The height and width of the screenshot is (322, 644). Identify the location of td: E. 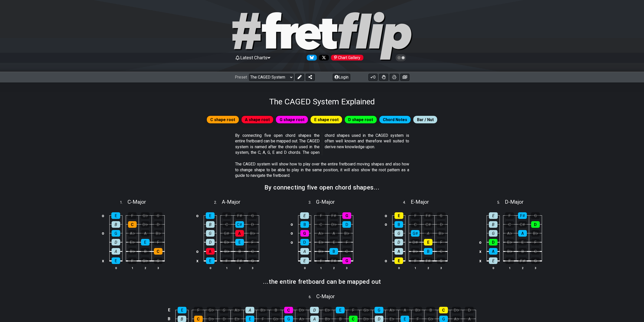
(169, 310).